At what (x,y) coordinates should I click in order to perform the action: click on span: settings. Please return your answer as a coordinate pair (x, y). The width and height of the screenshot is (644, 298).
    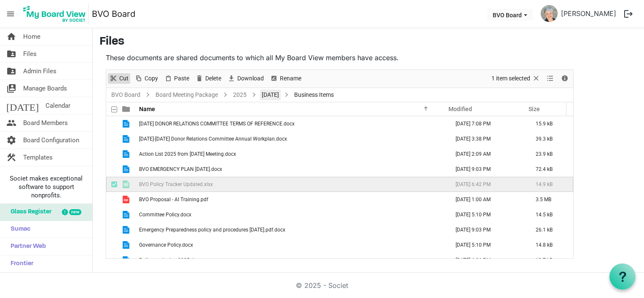
    Looking at the image, I should click on (11, 140).